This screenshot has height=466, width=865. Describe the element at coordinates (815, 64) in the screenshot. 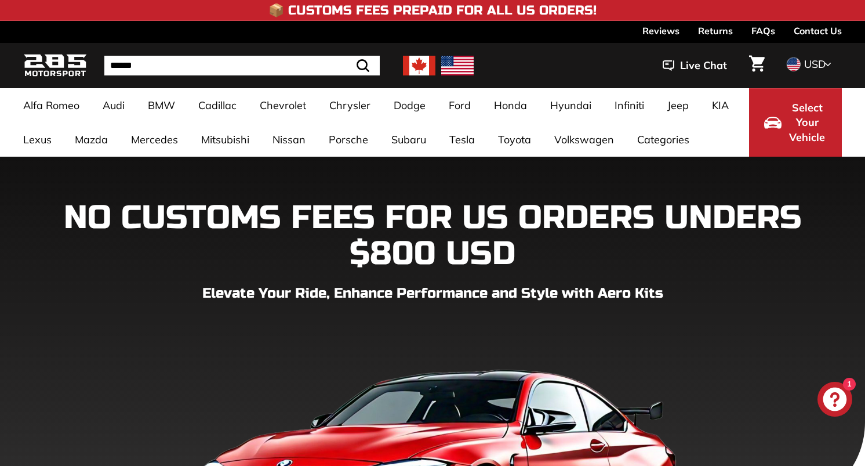

I see `span: USD` at that location.